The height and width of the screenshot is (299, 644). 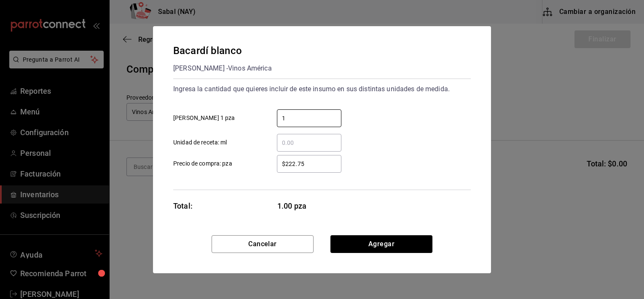 I want to click on span: Precio de compra: pza, so click(x=203, y=163).